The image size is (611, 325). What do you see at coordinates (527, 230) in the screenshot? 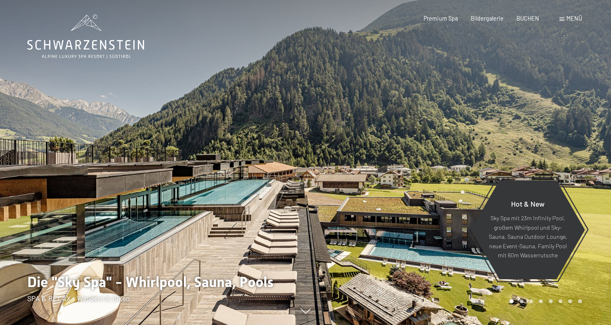
I see `a: Hot & New Sky Spa mit 23m Infinity Pool, großem Whirlpool und Sky-Sauna, Sauna Outdoor Lounge, ne...` at bounding box center [527, 230].